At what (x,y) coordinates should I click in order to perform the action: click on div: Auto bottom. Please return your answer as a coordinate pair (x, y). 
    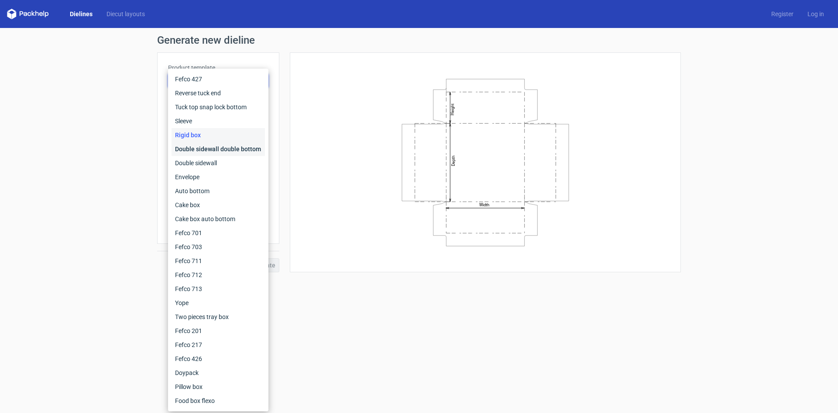
    Looking at the image, I should click on (218, 191).